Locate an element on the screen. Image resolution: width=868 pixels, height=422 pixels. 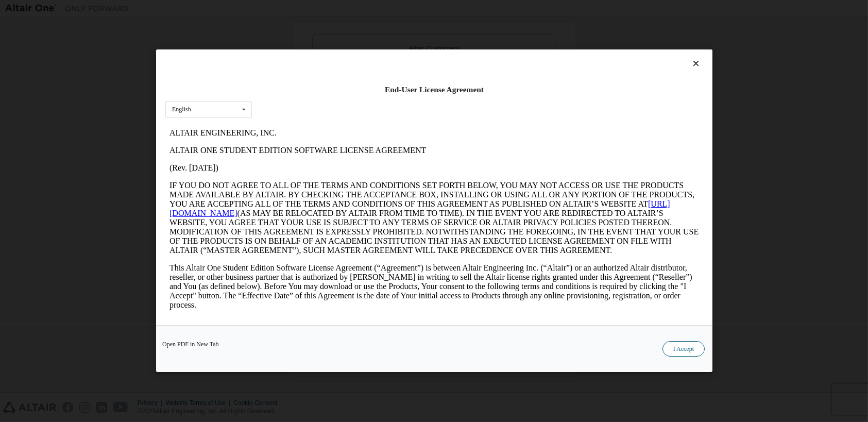
div: English is located at coordinates (181, 110).